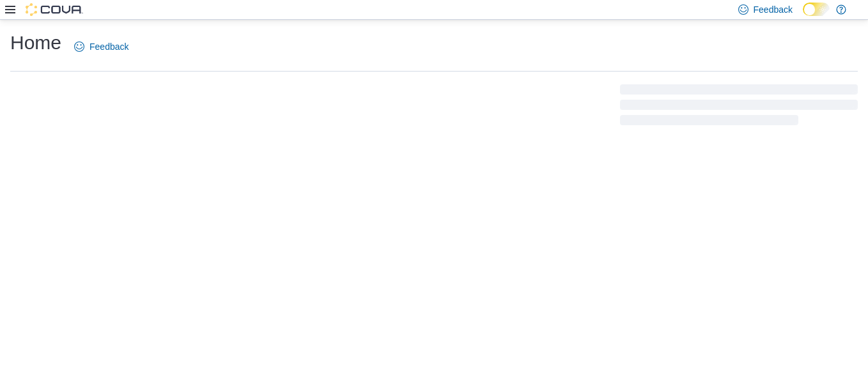  What do you see at coordinates (739, 107) in the screenshot?
I see `span: Loading` at bounding box center [739, 107].